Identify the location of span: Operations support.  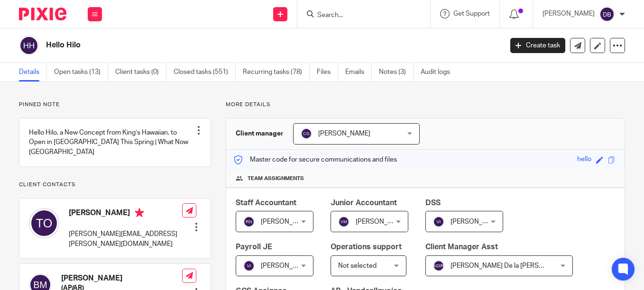
(366, 247).